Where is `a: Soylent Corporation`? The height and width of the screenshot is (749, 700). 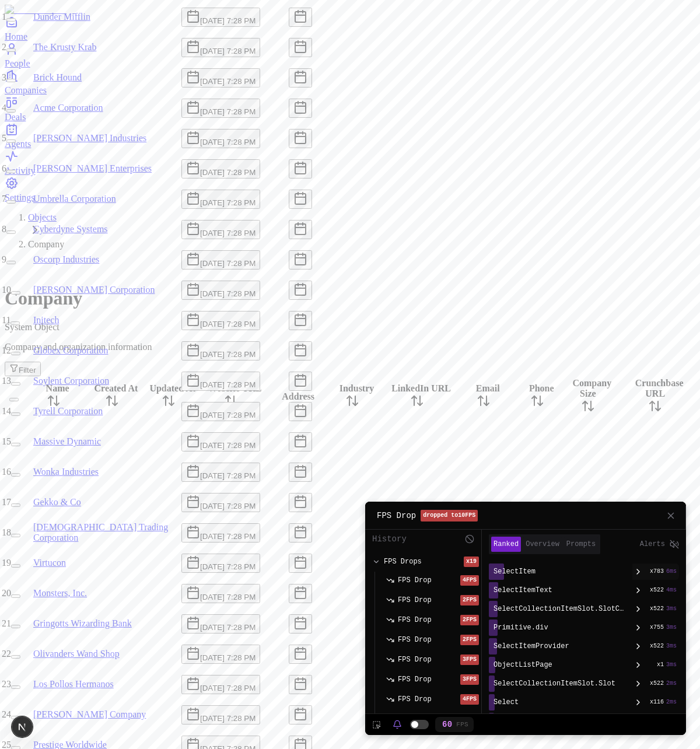 a: Soylent Corporation is located at coordinates (71, 381).